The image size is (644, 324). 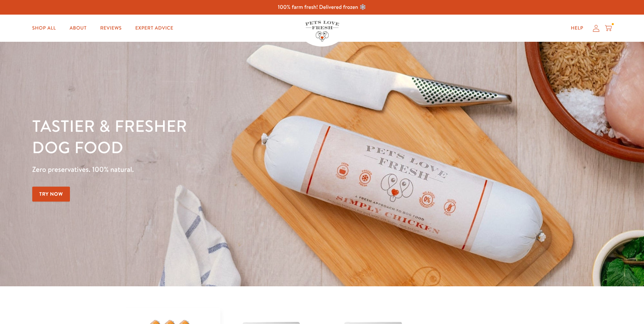 I want to click on a: About, so click(x=78, y=28).